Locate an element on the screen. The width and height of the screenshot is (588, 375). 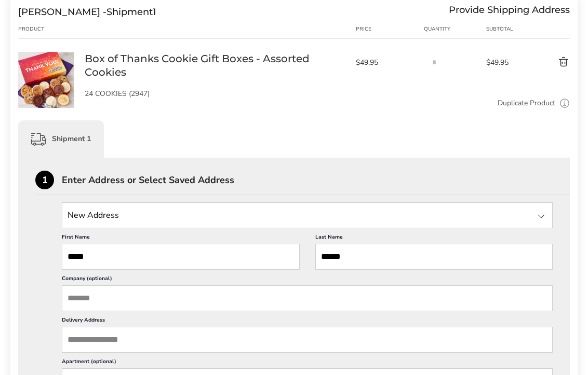
input: Quantity input is located at coordinates (434, 62).